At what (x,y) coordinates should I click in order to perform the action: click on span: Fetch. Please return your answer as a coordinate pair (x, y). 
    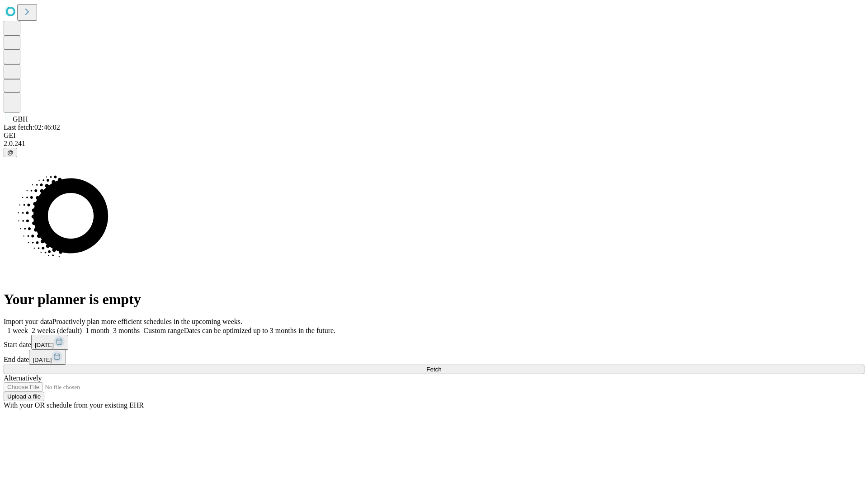
    Looking at the image, I should click on (433, 369).